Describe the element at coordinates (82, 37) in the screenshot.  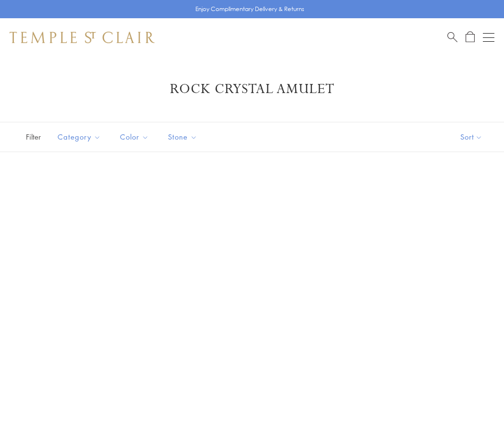
I see `img: Temple St. Clair` at that location.